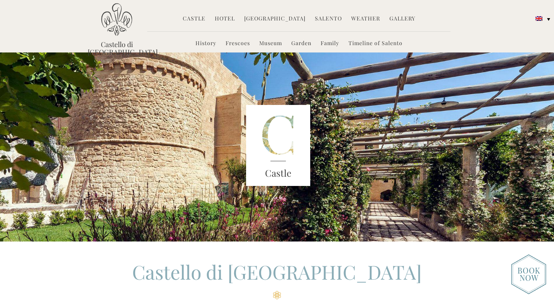 The width and height of the screenshot is (554, 304). Describe the element at coordinates (301, 44) in the screenshot. I see `a: Garden` at that location.